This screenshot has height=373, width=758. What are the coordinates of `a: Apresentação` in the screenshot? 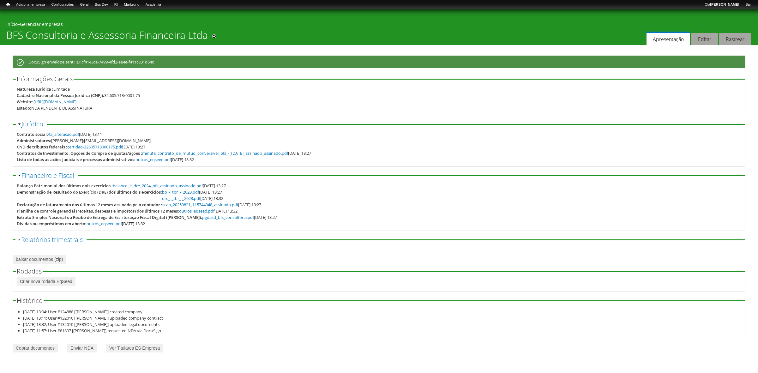 It's located at (668, 38).